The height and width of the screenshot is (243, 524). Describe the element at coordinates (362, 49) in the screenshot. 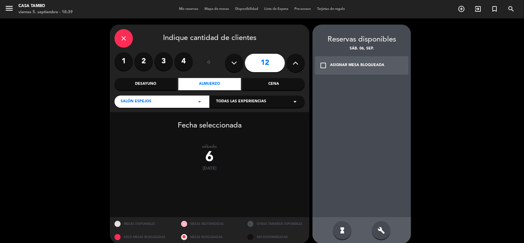

I see `div: sáb. 06, sep.` at that location.